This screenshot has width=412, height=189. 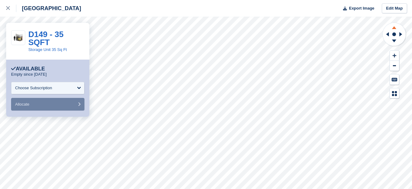 I want to click on a: Edit Map, so click(x=395, y=8).